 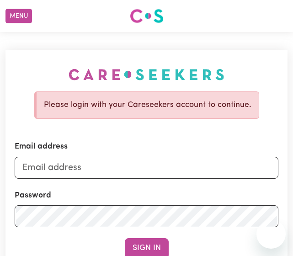 I want to click on label: Password, so click(x=33, y=195).